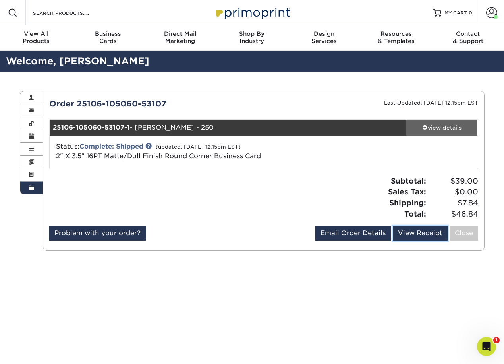 The width and height of the screenshot is (504, 364). I want to click on a: Email Order Details, so click(353, 233).